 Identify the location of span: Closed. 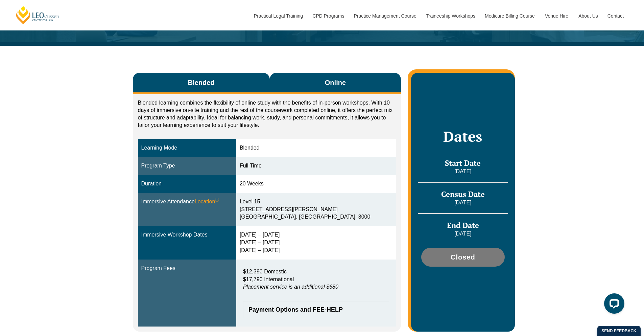
(463, 257).